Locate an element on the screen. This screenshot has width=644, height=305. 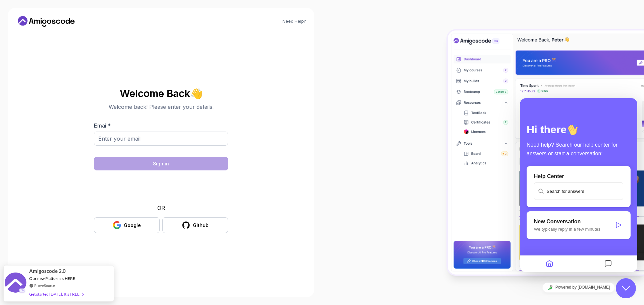
p: Help Center is located at coordinates (59, 79).